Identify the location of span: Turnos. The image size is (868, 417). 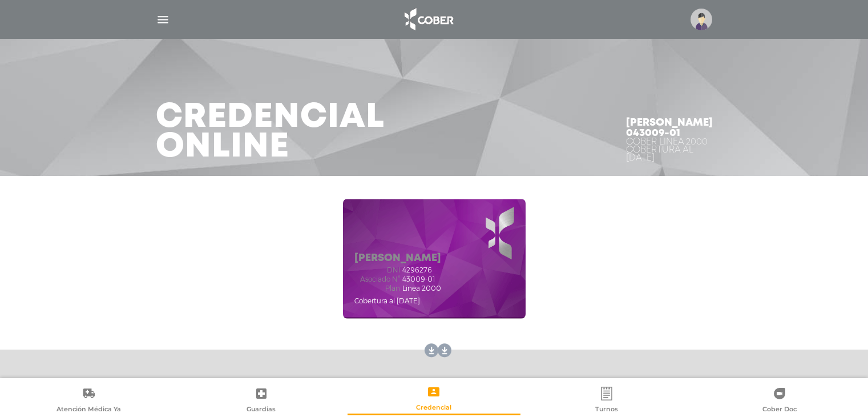
(607, 410).